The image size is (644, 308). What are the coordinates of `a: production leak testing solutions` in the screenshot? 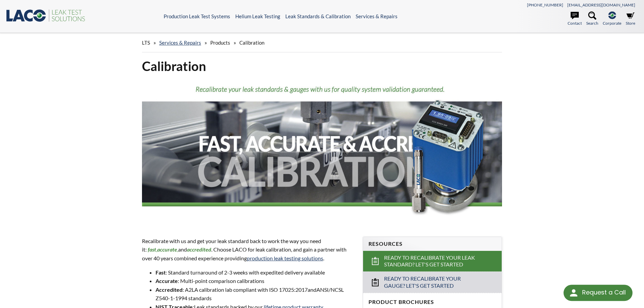 It's located at (285, 258).